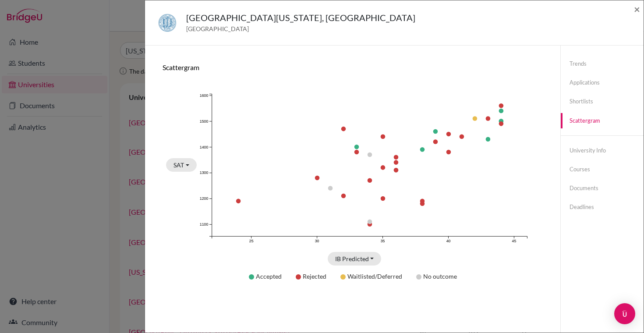  Describe the element at coordinates (602, 64) in the screenshot. I see `a: Trends` at that location.